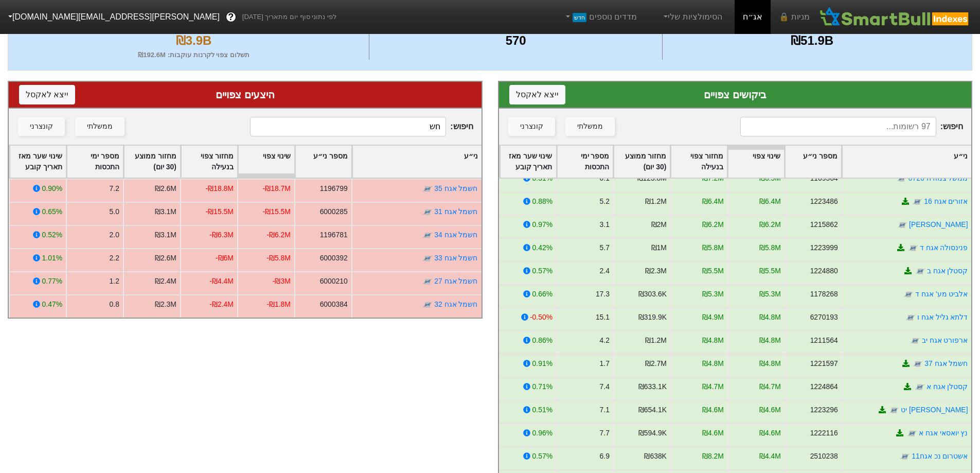 The width and height of the screenshot is (980, 473). Describe the element at coordinates (114, 305) in the screenshot. I see `div: 0.8` at that location.